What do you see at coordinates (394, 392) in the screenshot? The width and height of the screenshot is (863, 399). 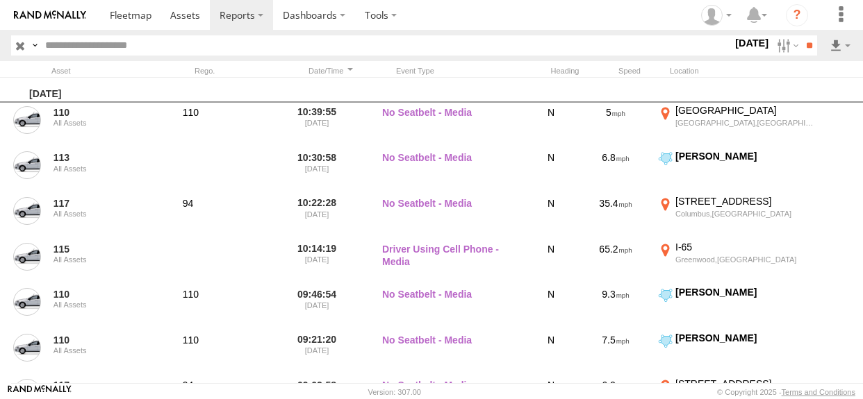 I see `div: Version: 307.00` at bounding box center [394, 392].